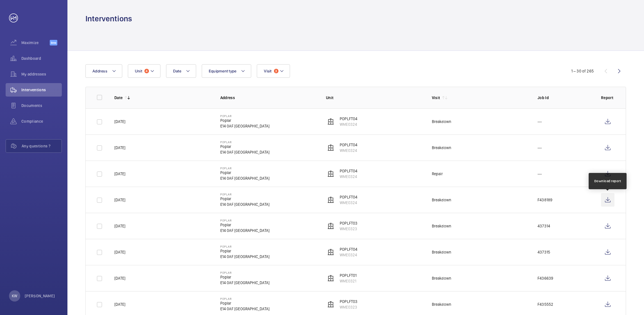 The height and width of the screenshot is (315, 644). What do you see at coordinates (41, 122) in the screenshot?
I see `span: Compliance` at bounding box center [41, 122].